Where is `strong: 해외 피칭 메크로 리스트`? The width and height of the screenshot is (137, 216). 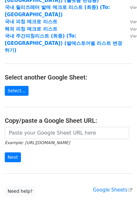
strong: 해외 피칭 메크로 리스트 is located at coordinates (31, 29).